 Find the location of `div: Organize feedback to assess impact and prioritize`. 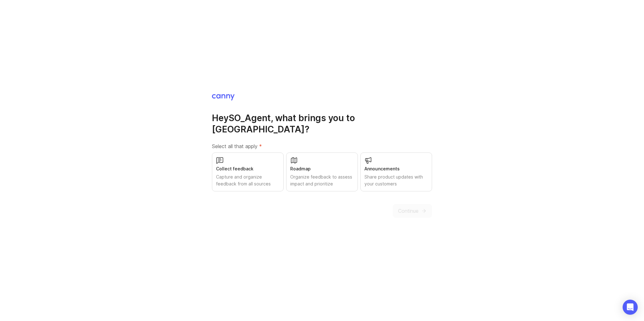

div: Organize feedback to assess impact and prioritize is located at coordinates (322, 181).